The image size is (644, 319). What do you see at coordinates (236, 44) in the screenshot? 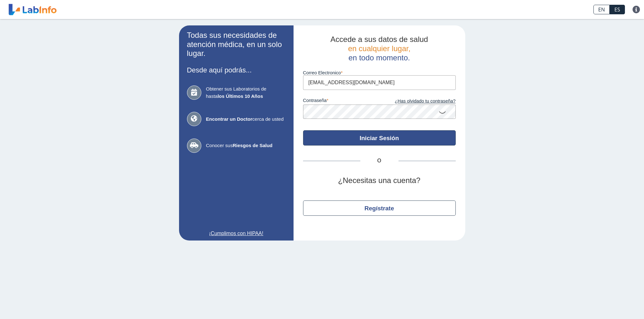
I see `h2: Todas sus necesidades de atención médica, en un solo lugar.` at bounding box center [236, 44].